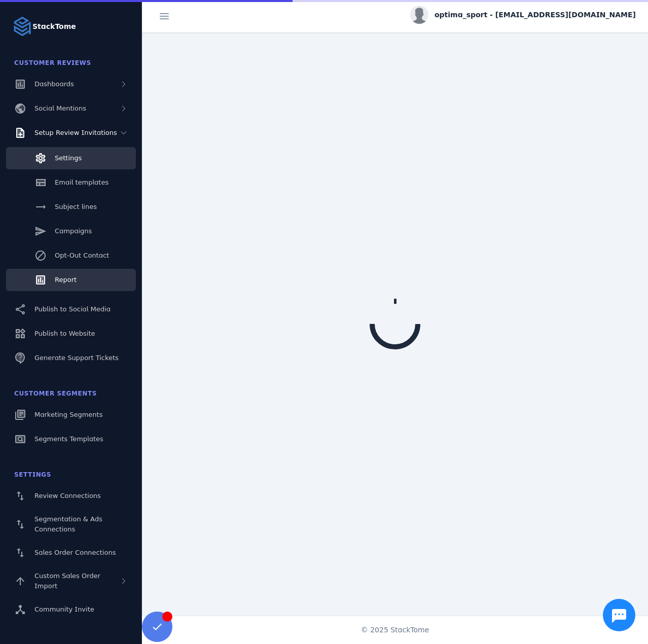 The width and height of the screenshot is (648, 644). What do you see at coordinates (71, 183) in the screenshot?
I see `a: Email templates` at bounding box center [71, 183].